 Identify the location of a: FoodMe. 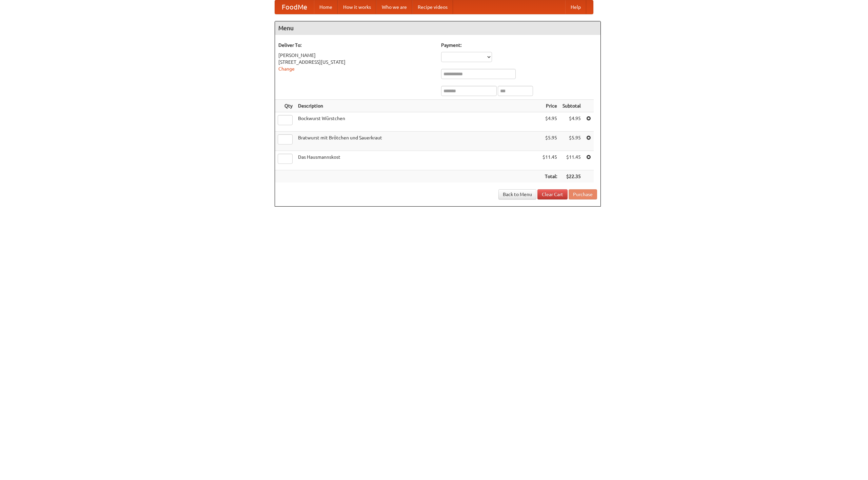
(294, 7).